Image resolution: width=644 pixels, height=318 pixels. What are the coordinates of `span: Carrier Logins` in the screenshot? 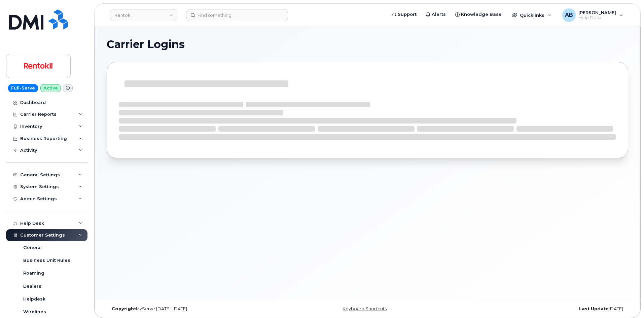 It's located at (146, 45).